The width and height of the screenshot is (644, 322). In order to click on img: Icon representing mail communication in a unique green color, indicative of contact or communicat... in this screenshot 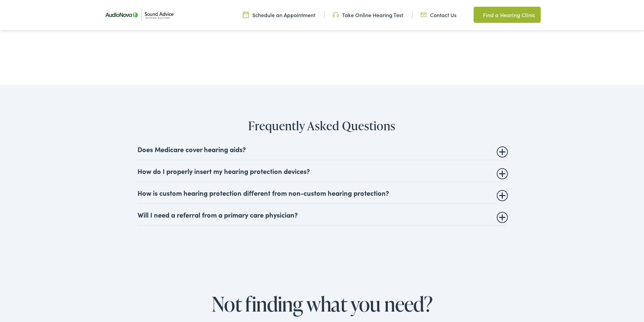, I will do `click(423, 15)`.